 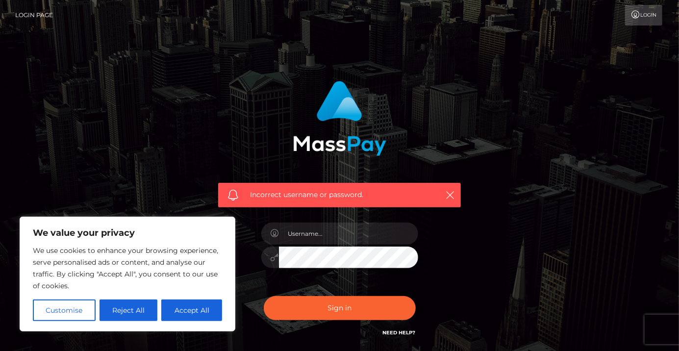 I want to click on a: Need Help?, so click(x=399, y=332).